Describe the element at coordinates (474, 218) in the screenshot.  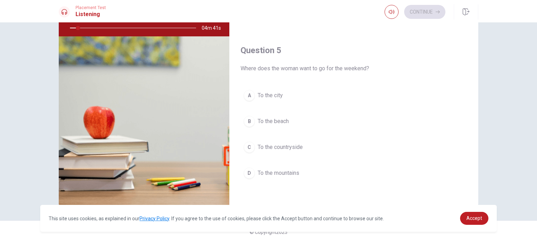
I see `a: dismiss cookie message` at that location.